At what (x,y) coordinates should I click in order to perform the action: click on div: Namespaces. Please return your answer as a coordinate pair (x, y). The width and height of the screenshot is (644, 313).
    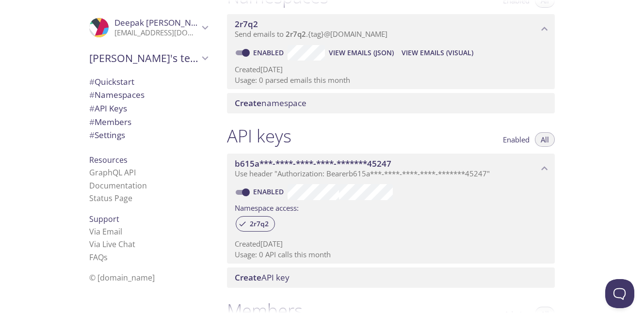
    Looking at the image, I should click on (148, 95).